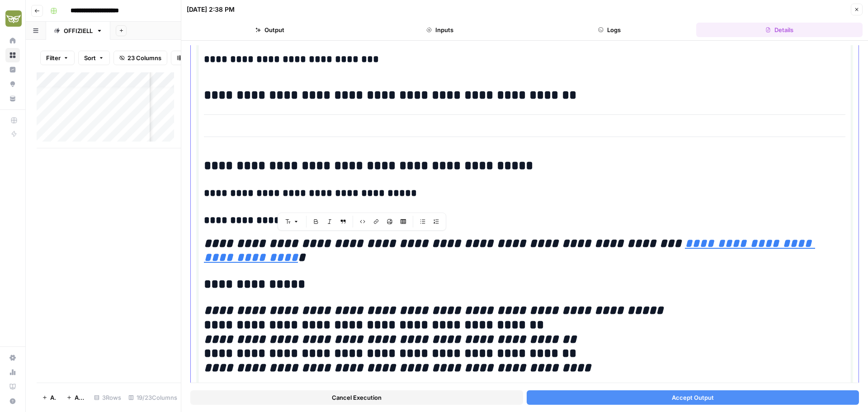 The width and height of the screenshot is (868, 412). I want to click on img: Evergreen Media Logo, so click(14, 19).